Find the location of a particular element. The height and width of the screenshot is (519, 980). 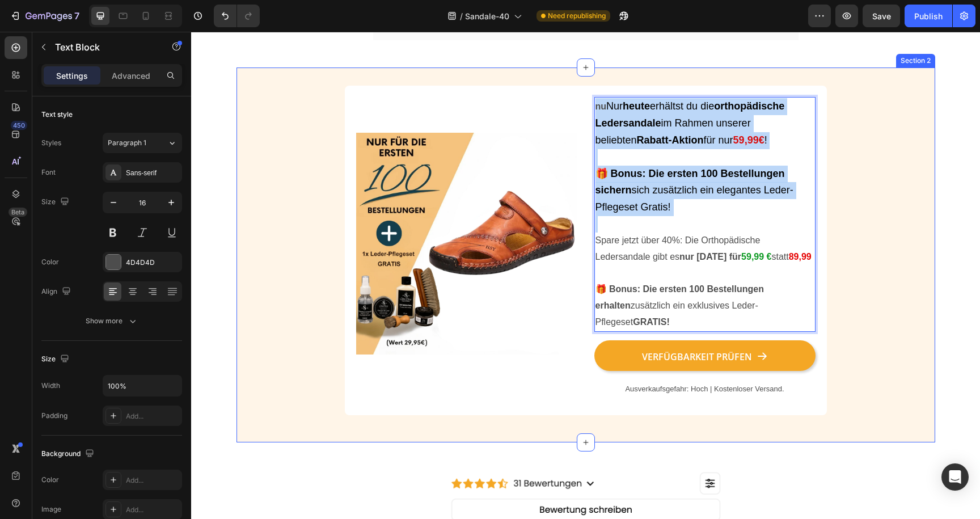

input: Auto is located at coordinates (142, 386).